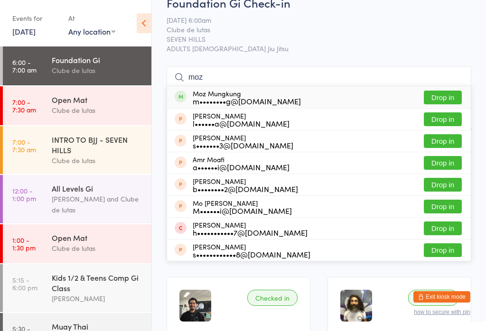  I want to click on div: Amr Moafi, so click(241, 163).